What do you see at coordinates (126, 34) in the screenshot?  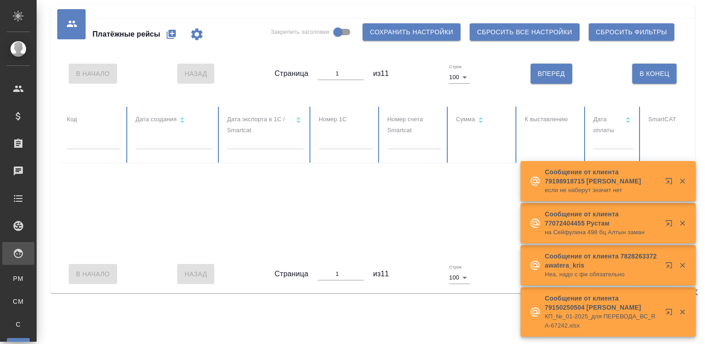 I see `span: Платёжные рейсы` at bounding box center [126, 34].